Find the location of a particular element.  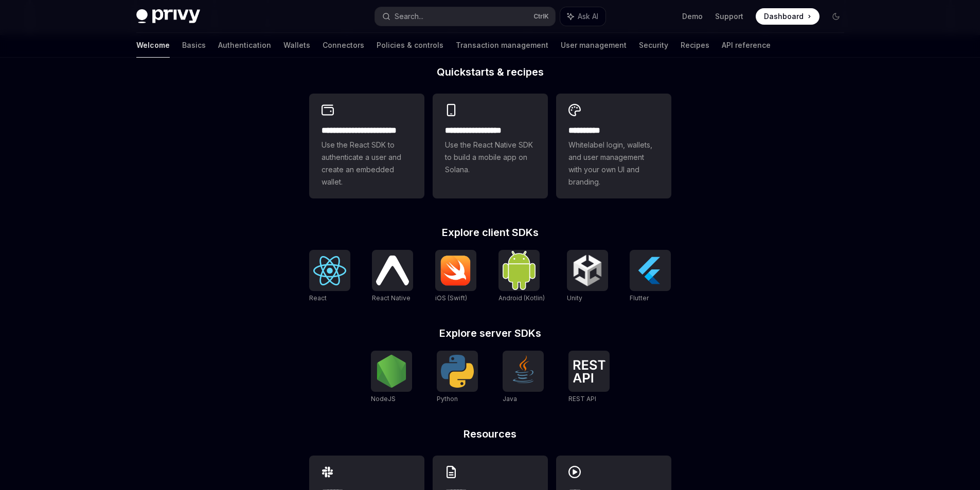

span: React Native is located at coordinates (391, 298).